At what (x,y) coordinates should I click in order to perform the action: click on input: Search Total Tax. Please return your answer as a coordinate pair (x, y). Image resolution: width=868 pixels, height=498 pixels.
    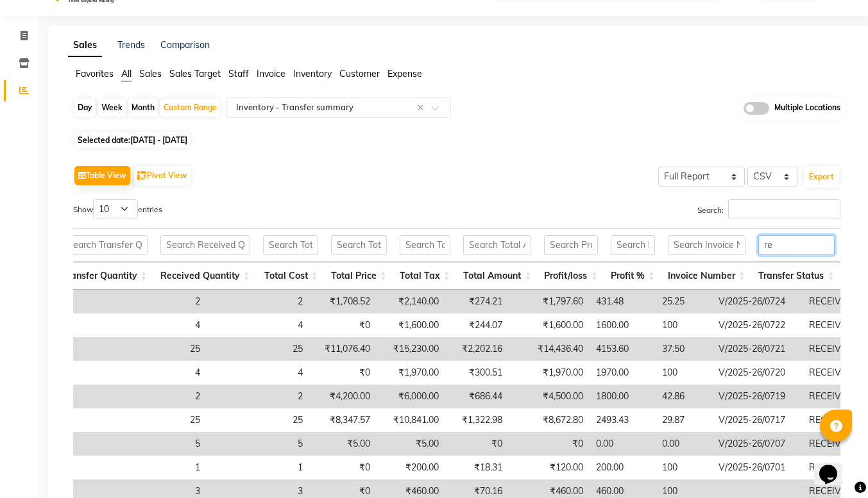
    Looking at the image, I should click on (425, 245).